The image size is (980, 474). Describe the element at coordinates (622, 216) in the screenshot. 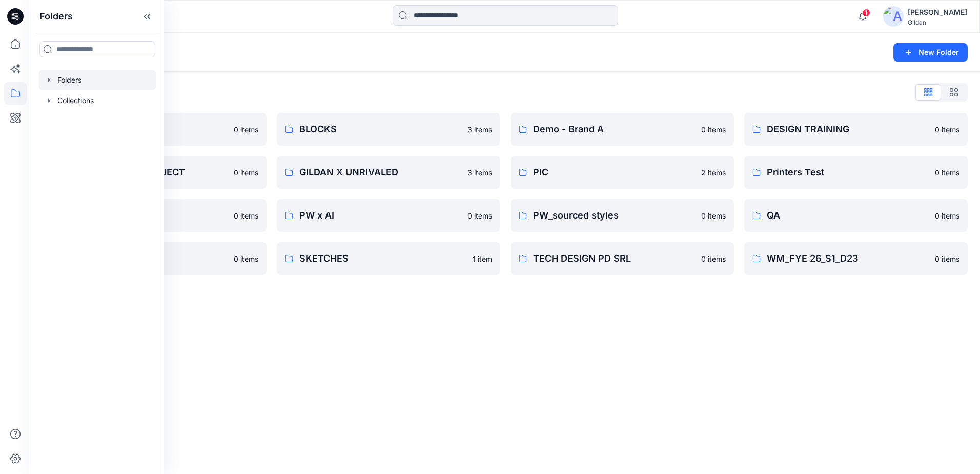

I see `a: PW_sourced styles0 items` at that location.